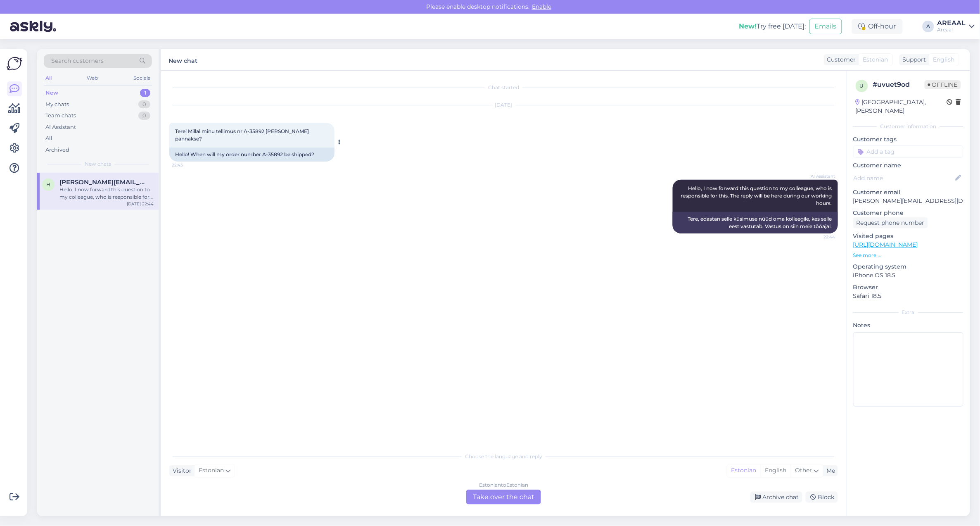 This screenshot has height=526, width=980. What do you see at coordinates (908, 213) in the screenshot?
I see `p: Customer phone` at bounding box center [908, 213].